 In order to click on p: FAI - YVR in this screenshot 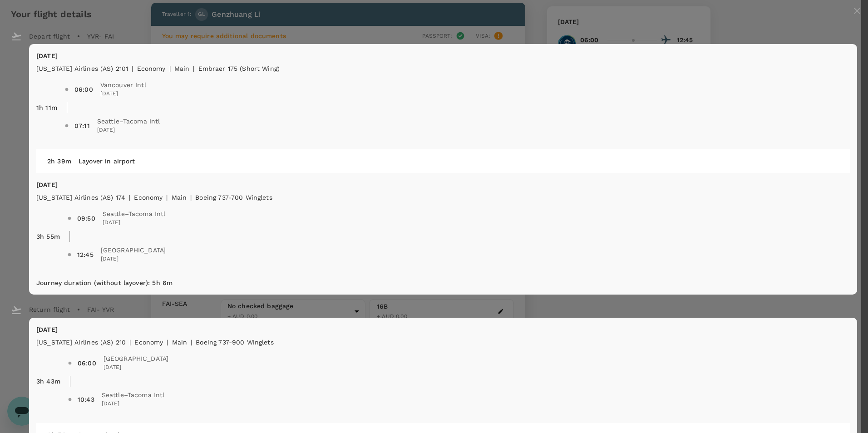, I will do `click(100, 310)`.